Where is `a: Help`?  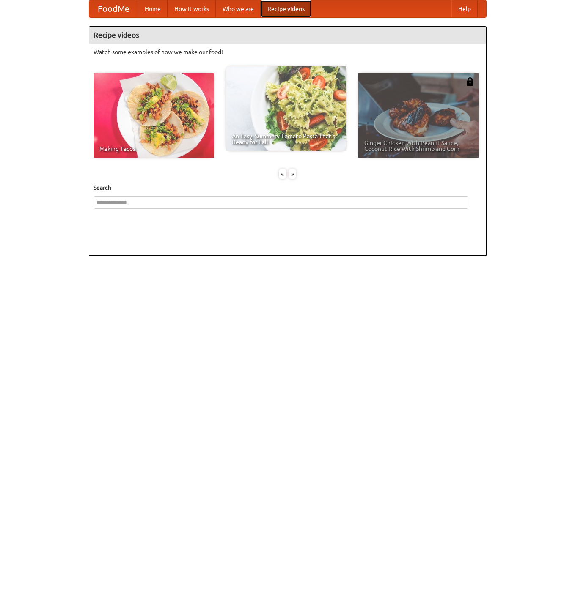
a: Help is located at coordinates (464, 9).